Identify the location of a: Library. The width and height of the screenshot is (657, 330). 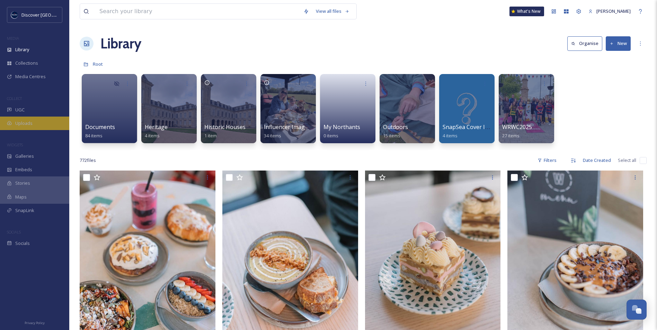
(121, 44).